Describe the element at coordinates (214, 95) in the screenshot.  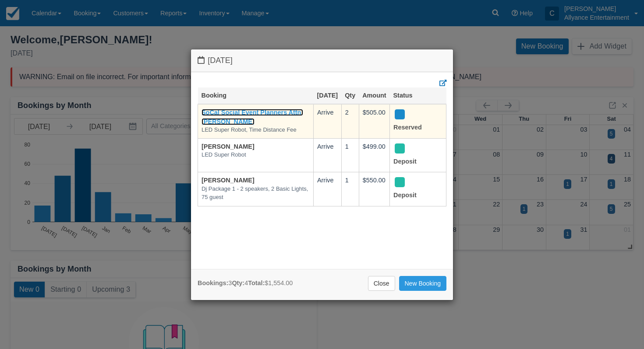
I see `a: Booking` at that location.